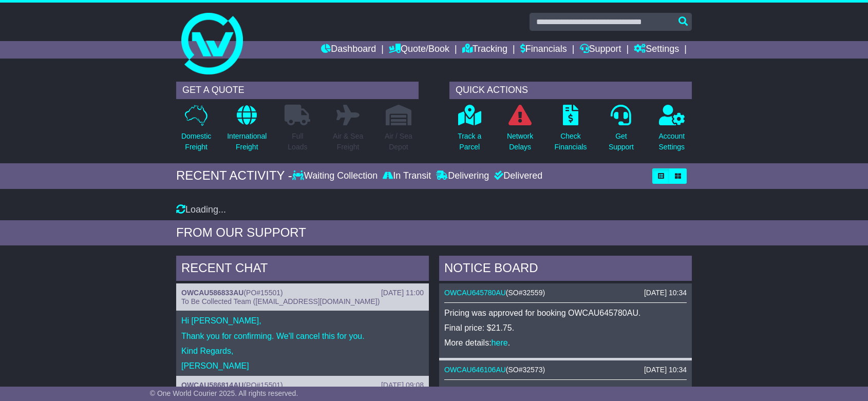 This screenshot has height=401, width=868. Describe the element at coordinates (566, 313) in the screenshot. I see `p: Pricing was approved for booking OWCAU645780AU.` at that location.